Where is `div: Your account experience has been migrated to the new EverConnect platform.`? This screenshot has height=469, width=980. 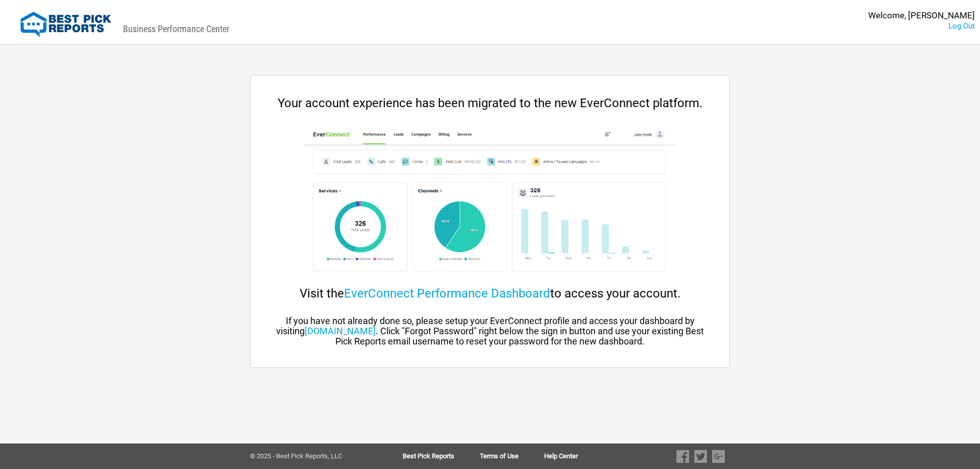
div: Your account experience has been migrated to the new EverConnect platform. is located at coordinates (490, 103).